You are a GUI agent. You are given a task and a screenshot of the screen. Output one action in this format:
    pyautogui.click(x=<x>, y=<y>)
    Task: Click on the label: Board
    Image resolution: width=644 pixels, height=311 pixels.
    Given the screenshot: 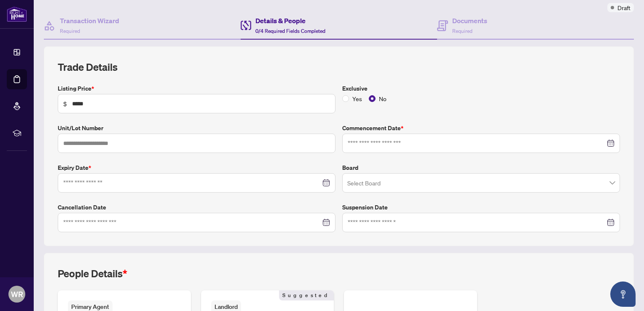 What is the action you would take?
    pyautogui.click(x=481, y=168)
    